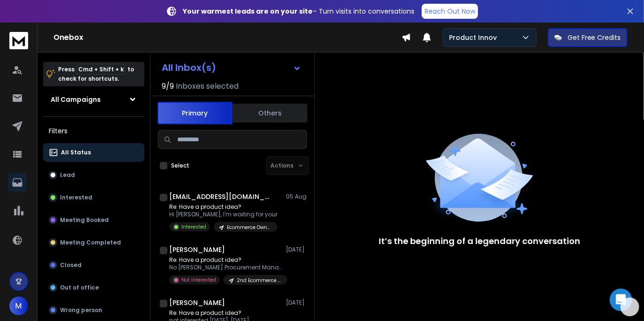 This screenshot has width=644, height=321. Describe the element at coordinates (94, 153) in the screenshot. I see `button: All Status` at that location.